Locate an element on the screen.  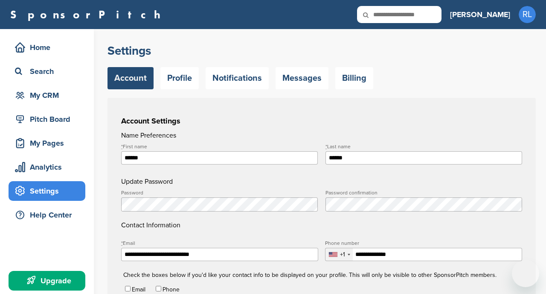
div: Upgrade is located at coordinates (49, 280).